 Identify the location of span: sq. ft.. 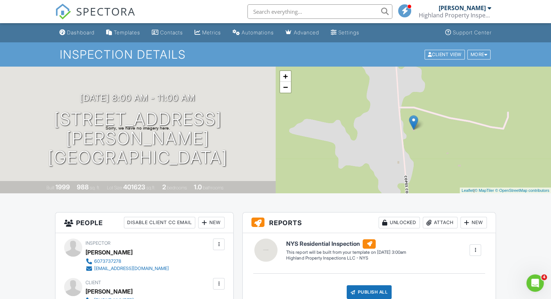
(95, 188).